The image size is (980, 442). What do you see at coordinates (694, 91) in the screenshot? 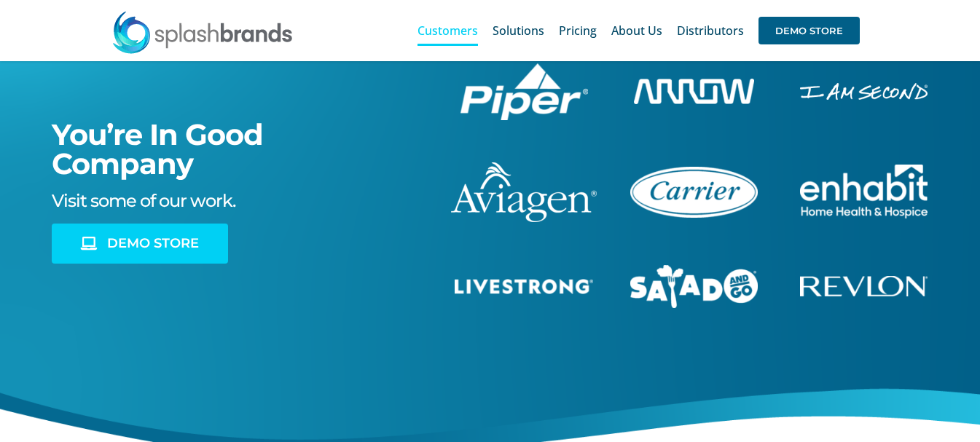
I see `img: Arrow Store` at bounding box center [694, 91].